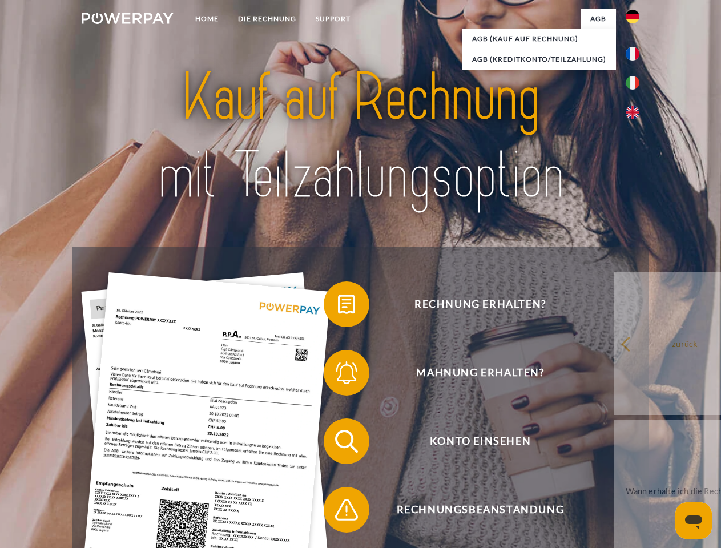 Image resolution: width=721 pixels, height=548 pixels. I want to click on a: Rechnung erhalten?, so click(472, 304).